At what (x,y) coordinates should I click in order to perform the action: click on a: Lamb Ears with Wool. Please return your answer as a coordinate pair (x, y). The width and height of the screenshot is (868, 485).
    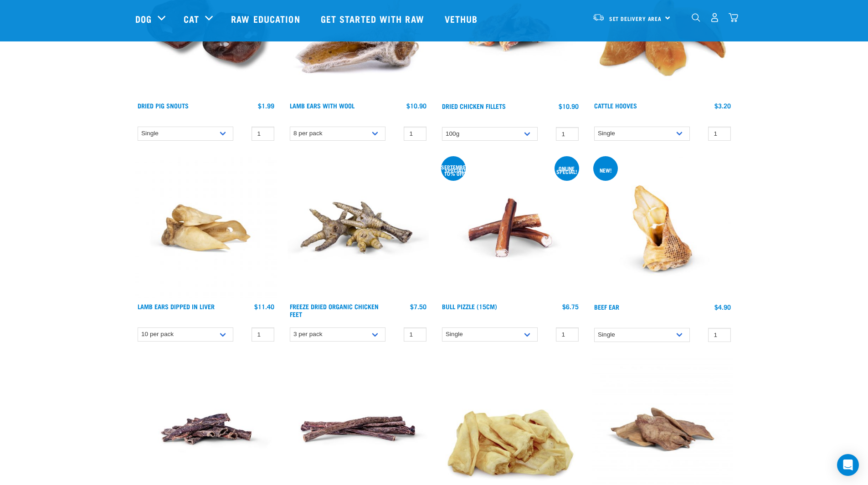
    Looking at the image, I should click on (322, 105).